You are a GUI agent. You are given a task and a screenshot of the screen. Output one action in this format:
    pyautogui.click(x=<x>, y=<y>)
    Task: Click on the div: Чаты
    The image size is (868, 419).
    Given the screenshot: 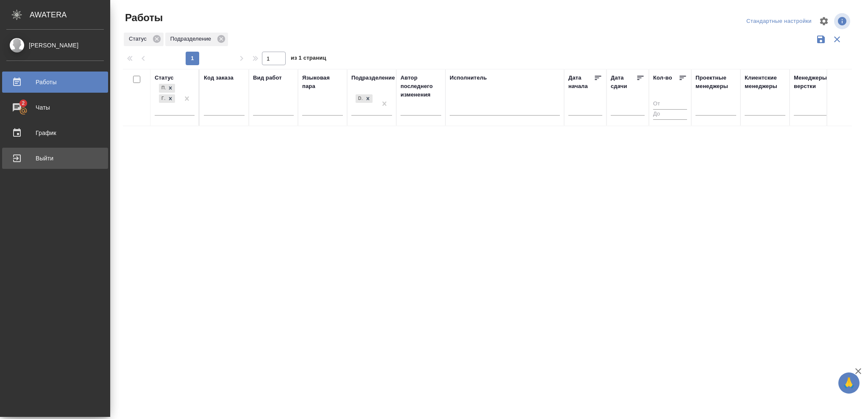 What is the action you would take?
    pyautogui.click(x=55, y=108)
    